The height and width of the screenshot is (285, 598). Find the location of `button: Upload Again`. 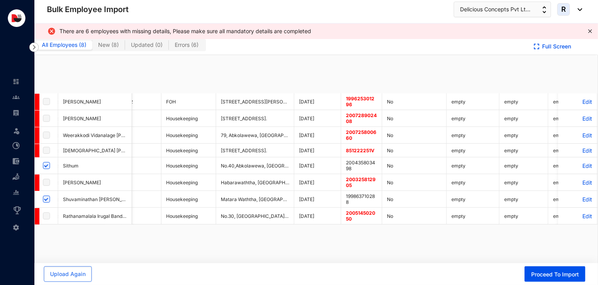

button: Upload Again is located at coordinates (68, 274).